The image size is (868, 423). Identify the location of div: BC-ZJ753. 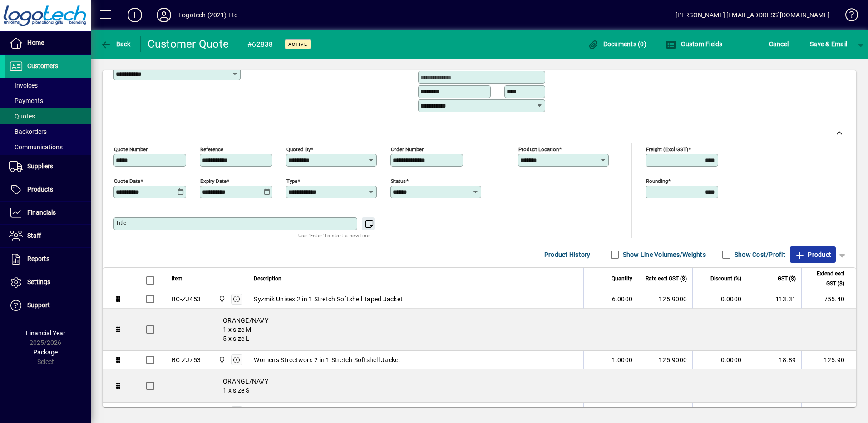
(186, 360).